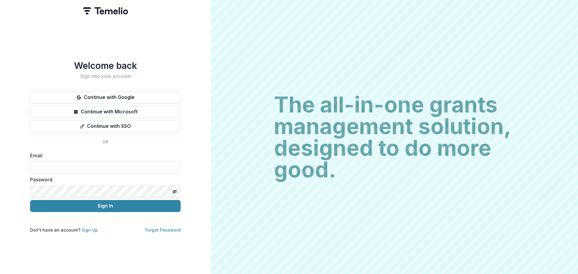 The image size is (578, 274). I want to click on button: Sign In, so click(105, 206).